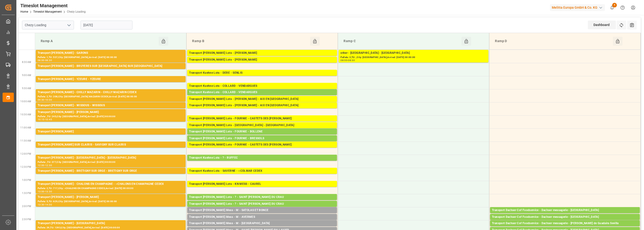 The width and height of the screenshot is (644, 230). What do you see at coordinates (99, 41) in the screenshot?
I see `div: Ramp A` at bounding box center [99, 41].